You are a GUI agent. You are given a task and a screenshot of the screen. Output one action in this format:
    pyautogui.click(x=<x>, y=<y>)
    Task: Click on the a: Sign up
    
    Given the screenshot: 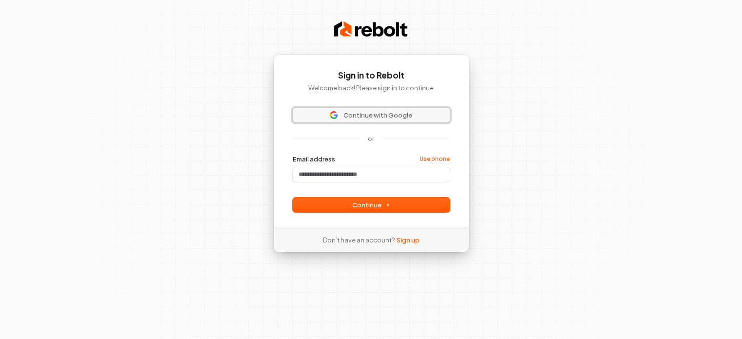 What is the action you would take?
    pyautogui.click(x=408, y=240)
    